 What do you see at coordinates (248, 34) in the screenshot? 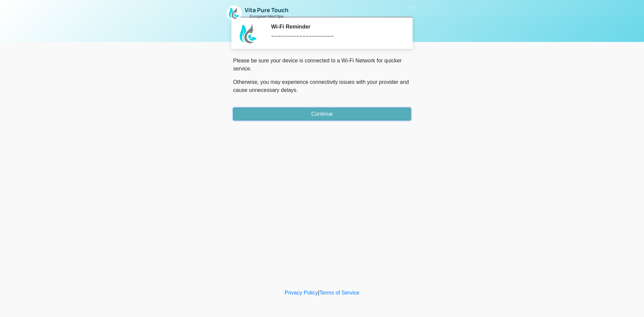
I see `img: Agent Avatar` at bounding box center [248, 34].